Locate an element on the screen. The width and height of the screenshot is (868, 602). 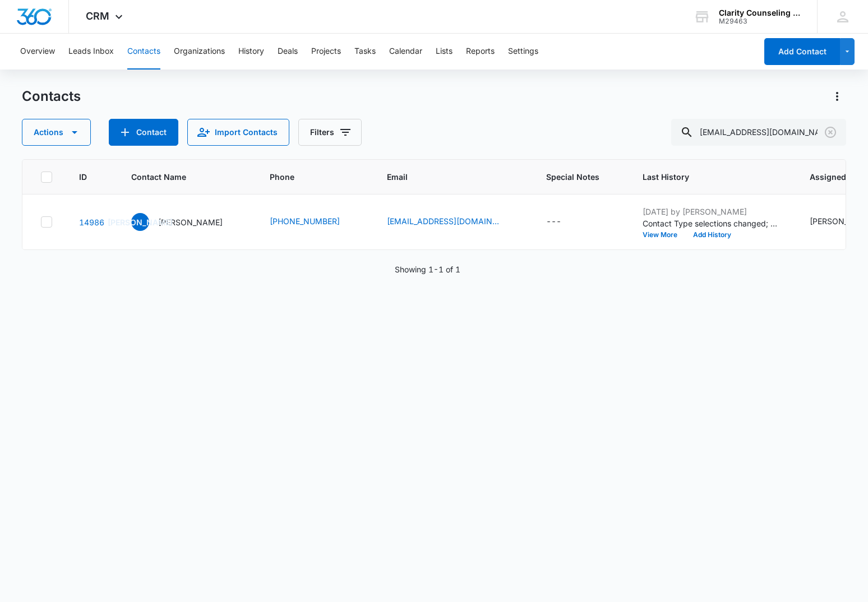
button: Lists is located at coordinates (444, 51).